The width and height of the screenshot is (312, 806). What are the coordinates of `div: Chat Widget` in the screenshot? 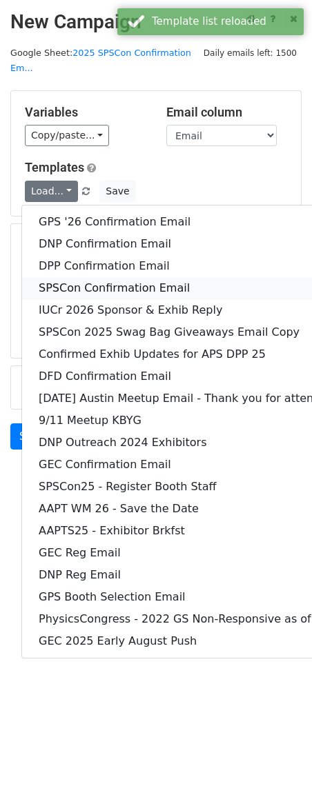 It's located at (277, 773).